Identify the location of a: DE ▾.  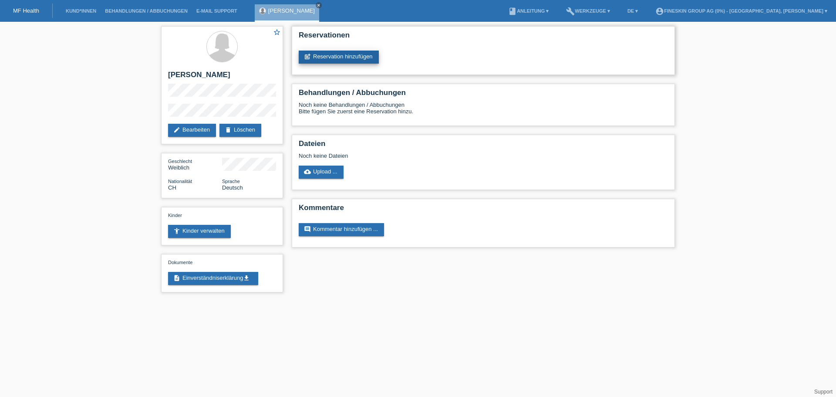
(633, 11).